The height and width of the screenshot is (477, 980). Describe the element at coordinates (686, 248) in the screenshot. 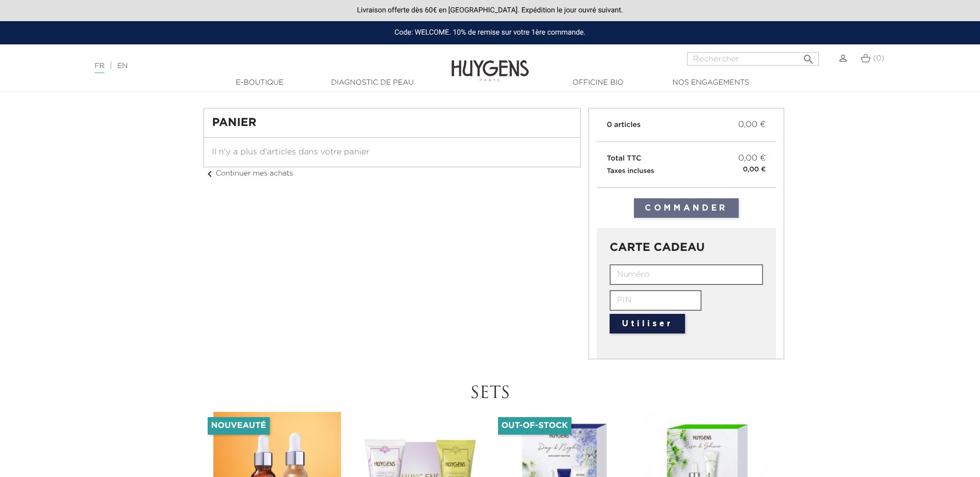

I see `h3: CARTE CADEAU` at that location.